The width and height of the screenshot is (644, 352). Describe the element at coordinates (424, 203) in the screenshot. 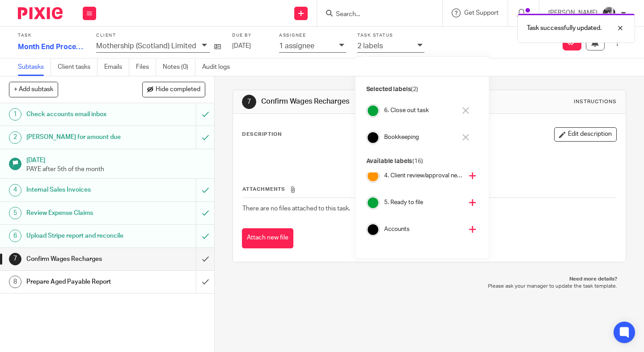

I see `h4: 5. Ready to file` at that location.